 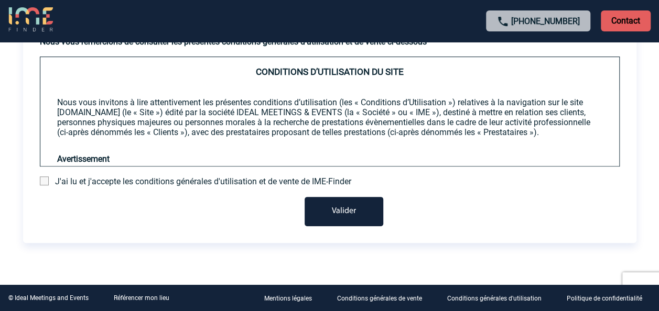 What do you see at coordinates (344, 212) in the screenshot?
I see `button: Valider` at bounding box center [344, 212].